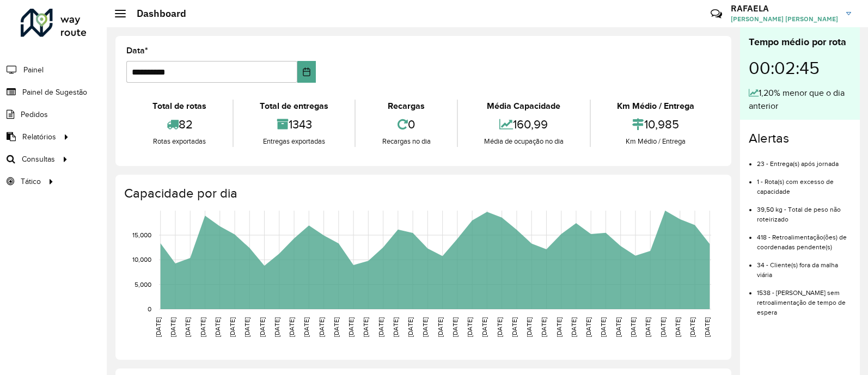 The width and height of the screenshot is (868, 375). What do you see at coordinates (803, 210) in the screenshot?
I see `li: 39,50 kg - Total de peso não roteirizado` at bounding box center [803, 210].